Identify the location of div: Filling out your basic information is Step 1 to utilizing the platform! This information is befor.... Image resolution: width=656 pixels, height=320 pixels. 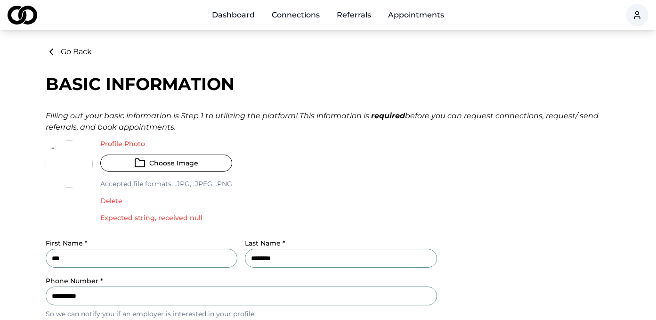
(328, 122).